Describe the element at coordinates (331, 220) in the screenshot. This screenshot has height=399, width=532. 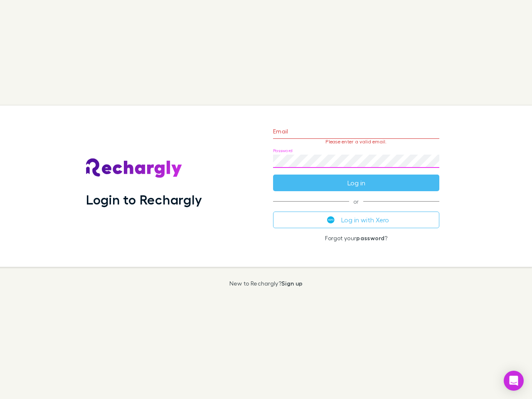
I see `img: Xero's logo` at that location.